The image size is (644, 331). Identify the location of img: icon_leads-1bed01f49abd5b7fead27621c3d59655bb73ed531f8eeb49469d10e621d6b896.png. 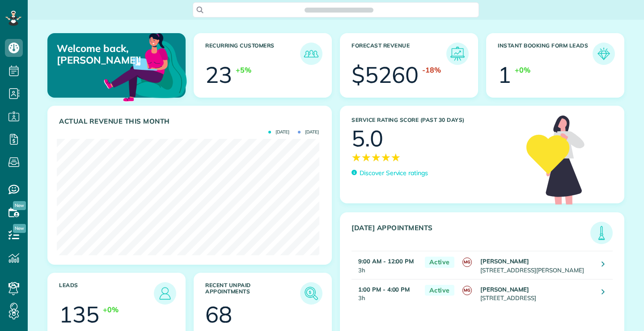
(165, 293).